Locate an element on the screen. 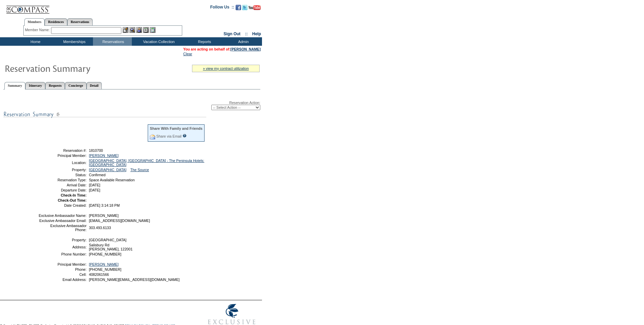 The image size is (644, 325). td: Home is located at coordinates (35, 42).